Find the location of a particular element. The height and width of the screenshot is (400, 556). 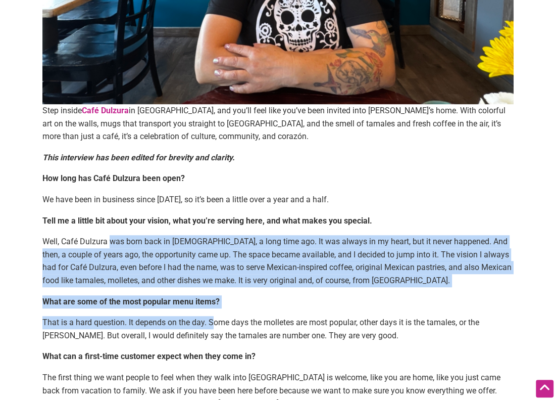

strong: Café Dulzura is located at coordinates (105, 110).